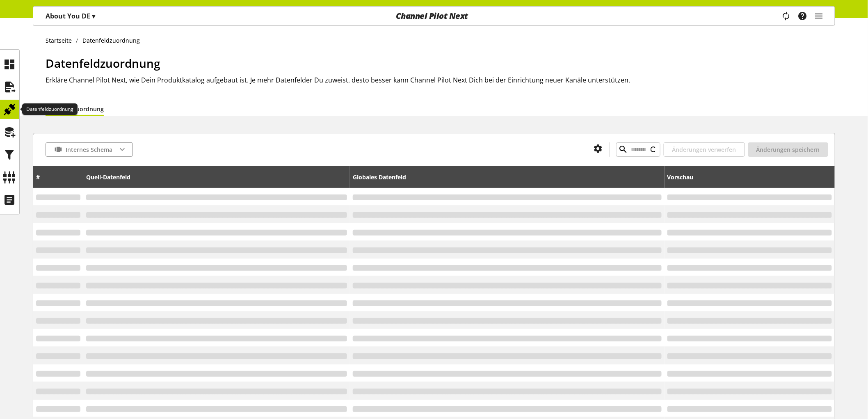 The width and height of the screenshot is (868, 419). Describe the element at coordinates (434, 16) in the screenshot. I see `nav: main navigation` at that location.